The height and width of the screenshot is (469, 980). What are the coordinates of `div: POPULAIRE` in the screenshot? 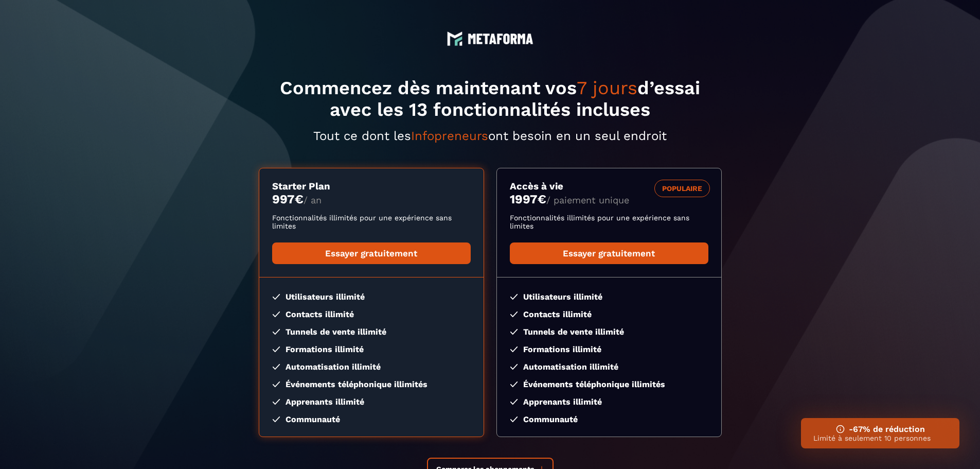 It's located at (682, 188).